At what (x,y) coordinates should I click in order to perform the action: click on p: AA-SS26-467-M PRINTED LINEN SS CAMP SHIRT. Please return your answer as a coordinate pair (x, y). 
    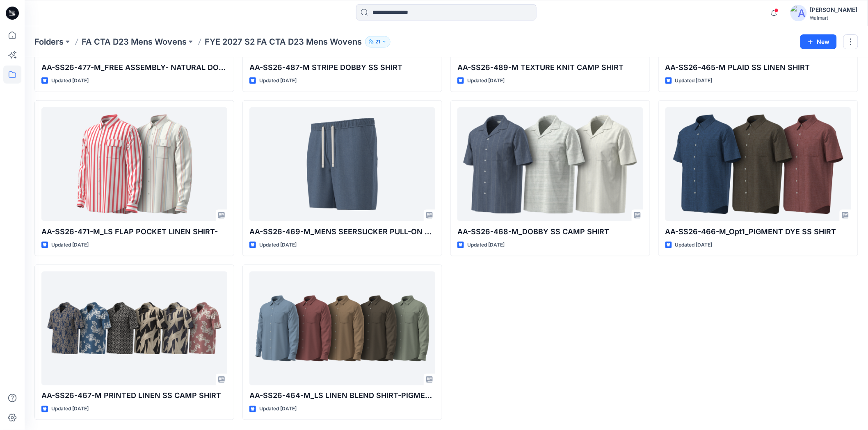
    Looking at the image, I should click on (134, 396).